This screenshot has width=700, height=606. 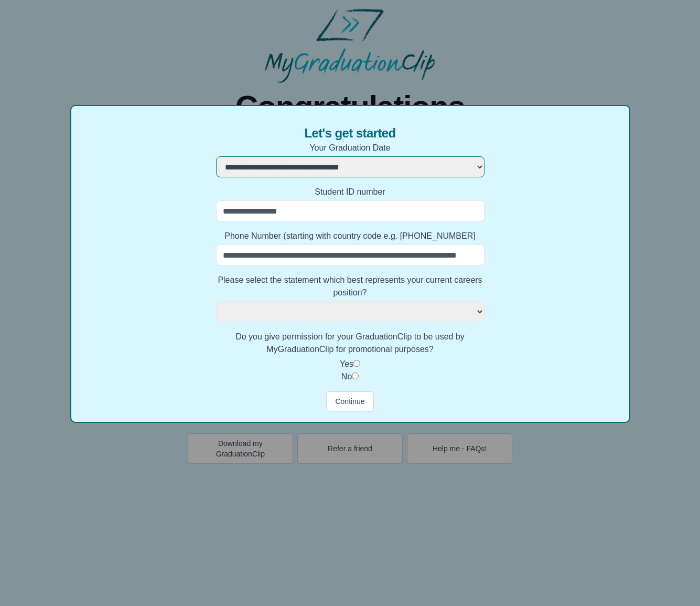 What do you see at coordinates (346, 363) in the screenshot?
I see `label: Yes` at bounding box center [346, 363].